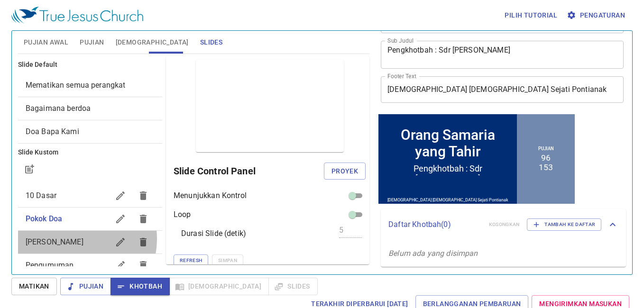  What do you see at coordinates (345, 171) in the screenshot?
I see `button: Proyek` at bounding box center [345, 171].